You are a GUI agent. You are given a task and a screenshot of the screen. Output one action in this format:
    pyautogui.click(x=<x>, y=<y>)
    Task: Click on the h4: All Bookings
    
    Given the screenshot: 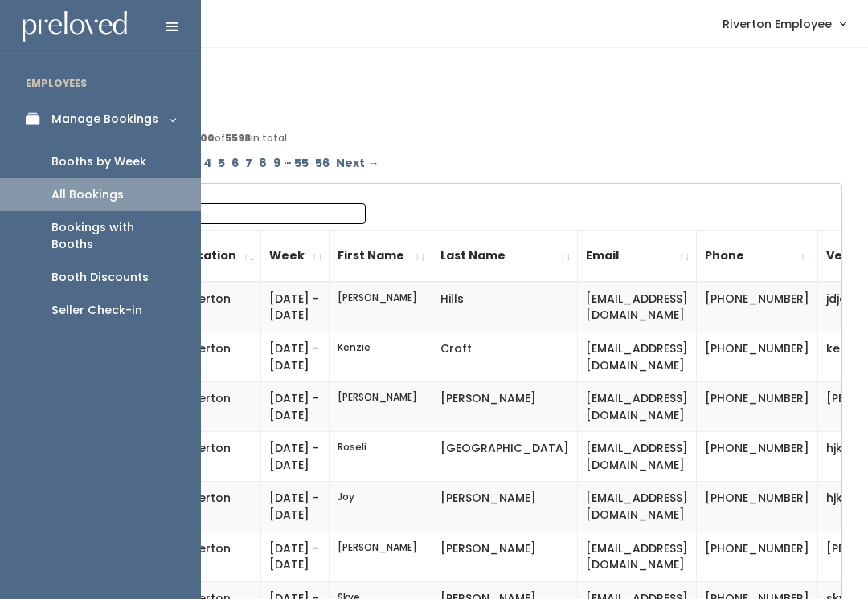 What is the action you would take?
    pyautogui.click(x=462, y=83)
    